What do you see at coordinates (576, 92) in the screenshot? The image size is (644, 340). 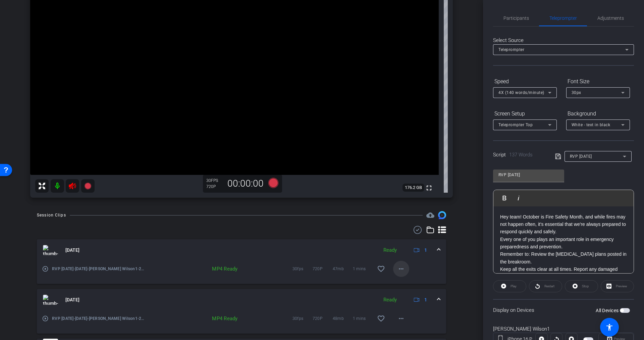 I see `span: 30px` at bounding box center [576, 92].